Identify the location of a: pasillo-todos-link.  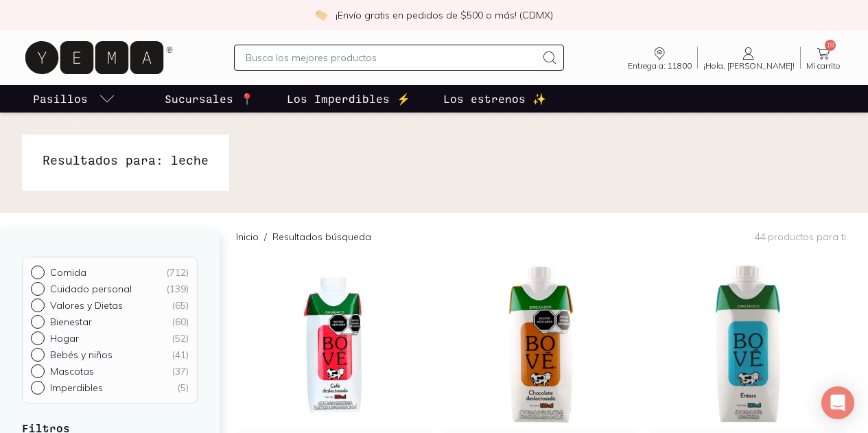
(74, 99).